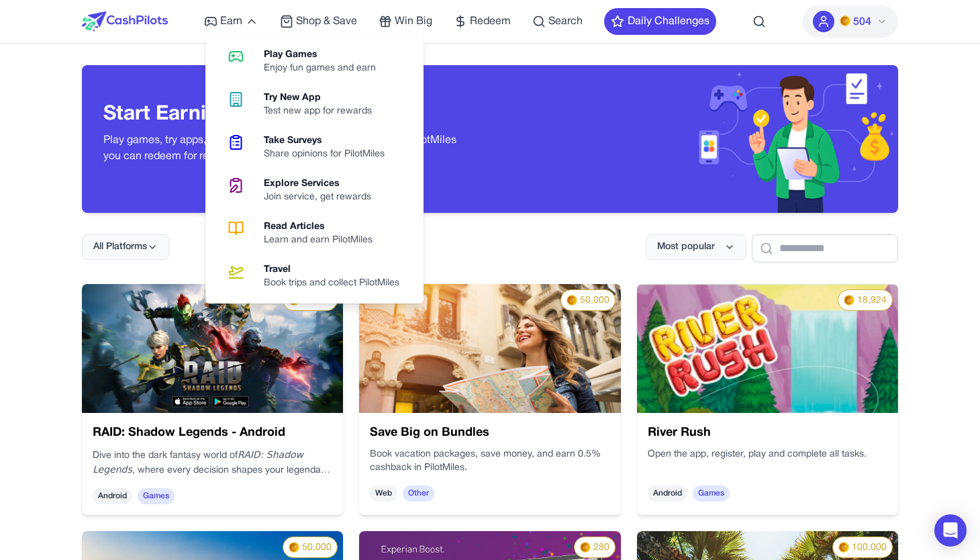  What do you see at coordinates (323, 111) in the screenshot?
I see `div: Test new app for rewards` at bounding box center [323, 111].